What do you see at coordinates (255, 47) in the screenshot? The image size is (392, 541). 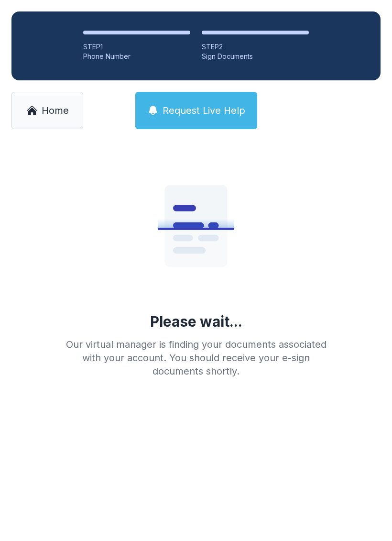 I see `div: STEP 2` at bounding box center [255, 47].